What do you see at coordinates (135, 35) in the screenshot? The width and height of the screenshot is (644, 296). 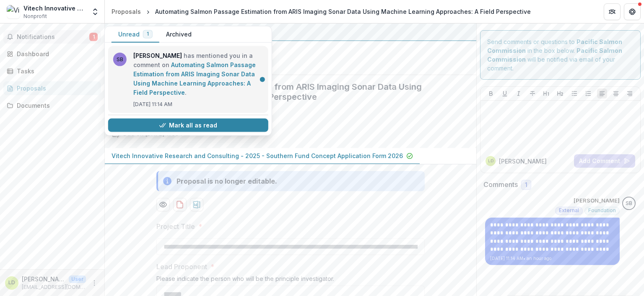 I see `button: Unread` at bounding box center [135, 35].